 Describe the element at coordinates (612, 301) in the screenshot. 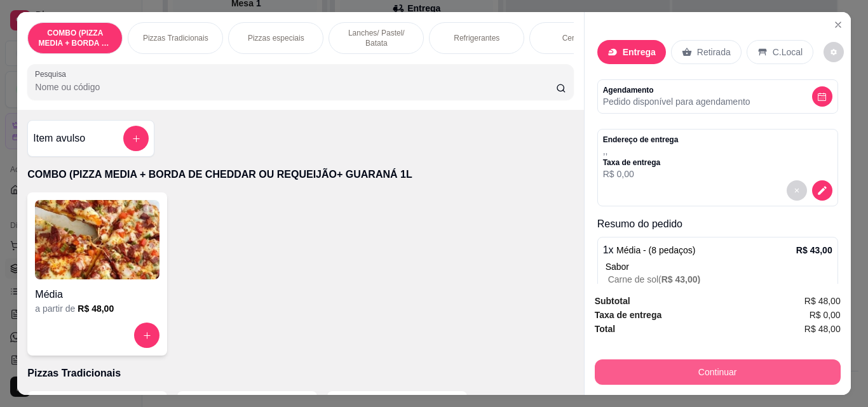

I see `strong: Subtotal` at that location.